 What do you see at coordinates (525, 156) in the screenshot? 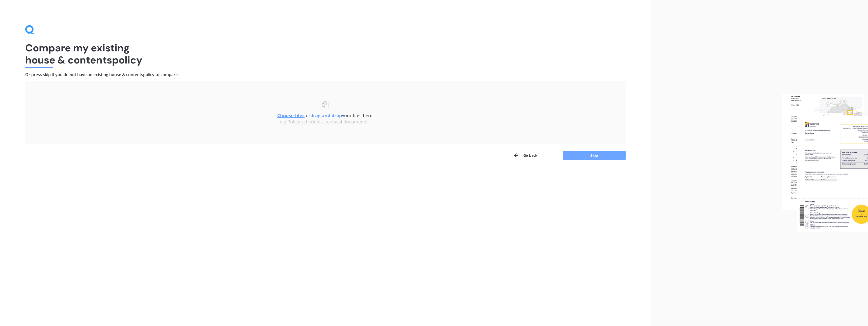
I see `button: Go back` at bounding box center [525, 156].